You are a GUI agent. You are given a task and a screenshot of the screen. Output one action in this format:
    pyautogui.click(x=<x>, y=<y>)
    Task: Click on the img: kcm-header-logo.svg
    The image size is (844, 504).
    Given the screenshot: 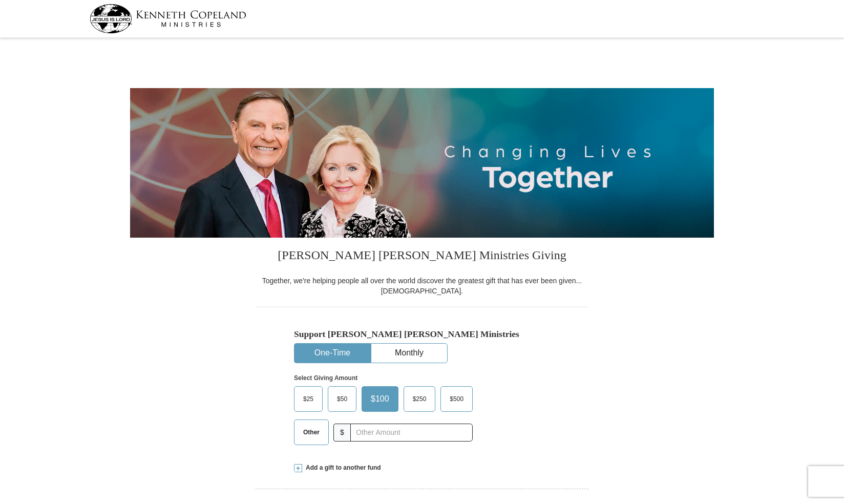 What is the action you would take?
    pyautogui.click(x=168, y=19)
    